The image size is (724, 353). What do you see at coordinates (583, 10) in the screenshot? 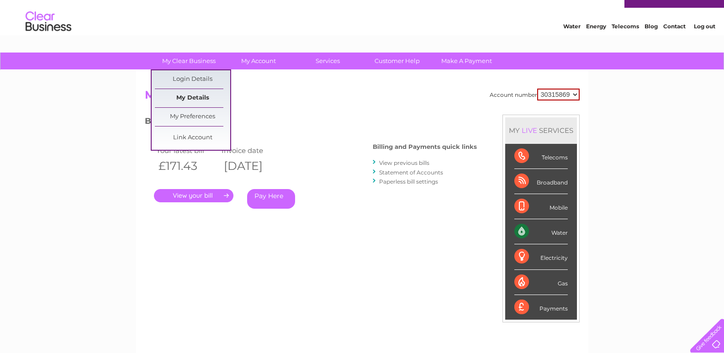
I see `a: 0333 014 3131` at bounding box center [583, 10].